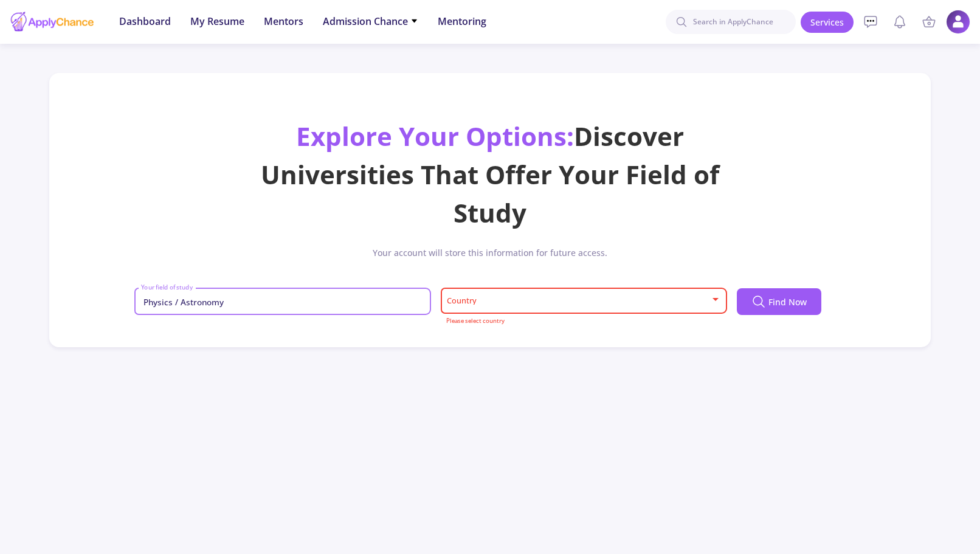  What do you see at coordinates (787, 302) in the screenshot?
I see `span: Find Now` at bounding box center [787, 302].